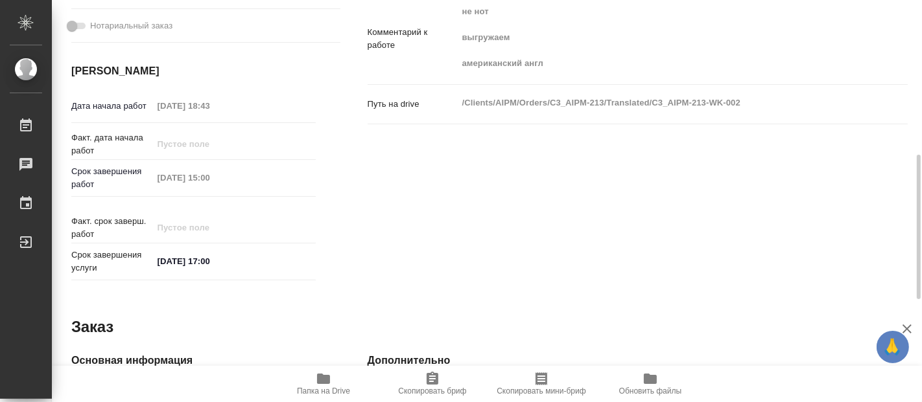 The height and width of the screenshot is (402, 922). Describe the element at coordinates (209, 261) in the screenshot. I see `input: ✎ Введи что-нибудь` at that location.